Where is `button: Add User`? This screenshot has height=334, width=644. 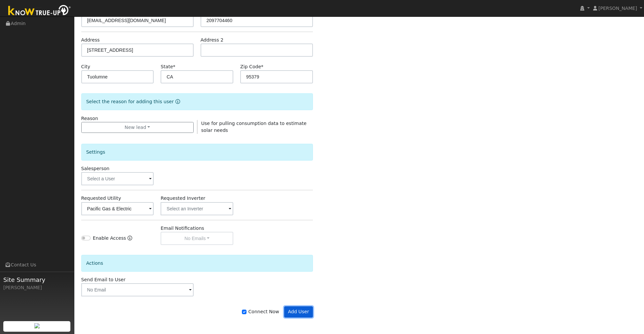
button: Add User is located at coordinates (298, 313).